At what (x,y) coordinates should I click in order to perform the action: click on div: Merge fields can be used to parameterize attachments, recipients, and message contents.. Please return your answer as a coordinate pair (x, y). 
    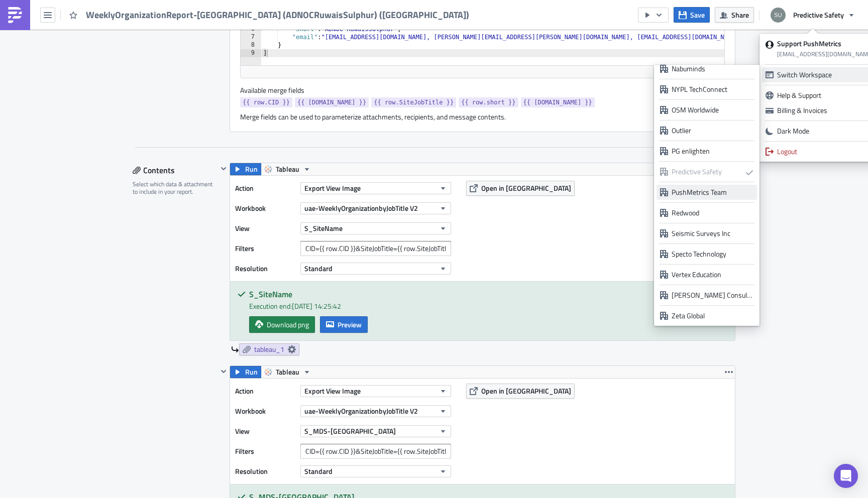
    Looking at the image, I should click on (482, 117).